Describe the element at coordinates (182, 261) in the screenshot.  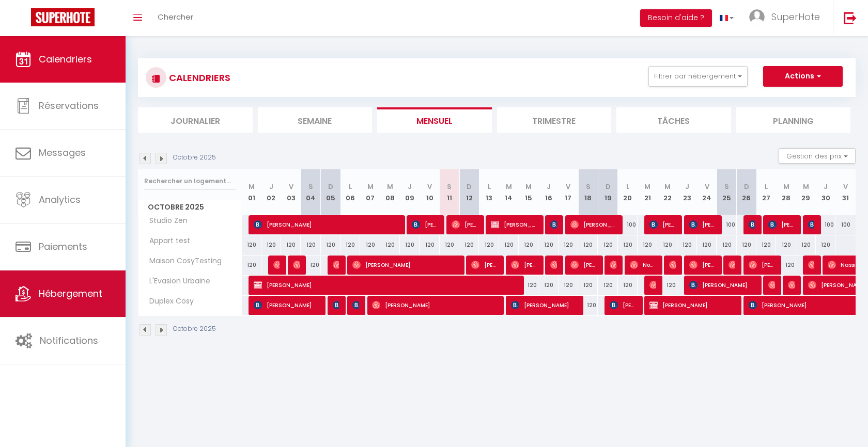
I see `span: Maison CosyTesting` at that location.